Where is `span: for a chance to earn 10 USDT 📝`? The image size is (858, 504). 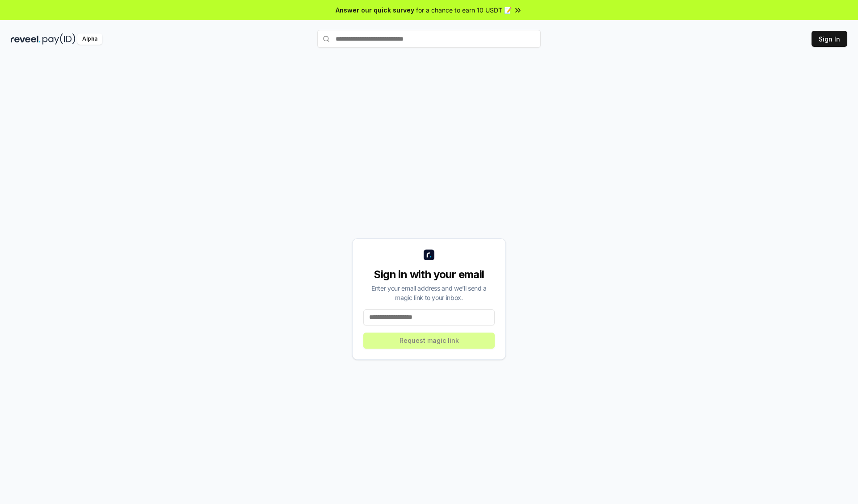
span: for a chance to earn 10 USDT 📝 is located at coordinates (464, 10).